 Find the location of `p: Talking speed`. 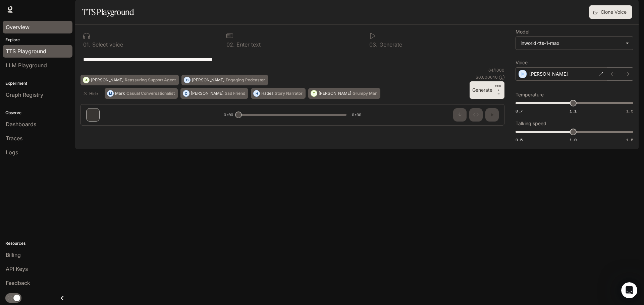

p: Talking speed is located at coordinates (531, 124).